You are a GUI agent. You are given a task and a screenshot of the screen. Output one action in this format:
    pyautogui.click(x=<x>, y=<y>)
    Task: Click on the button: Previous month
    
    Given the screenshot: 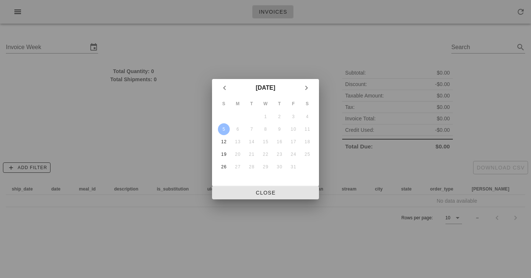 What is the action you would take?
    pyautogui.click(x=224, y=88)
    